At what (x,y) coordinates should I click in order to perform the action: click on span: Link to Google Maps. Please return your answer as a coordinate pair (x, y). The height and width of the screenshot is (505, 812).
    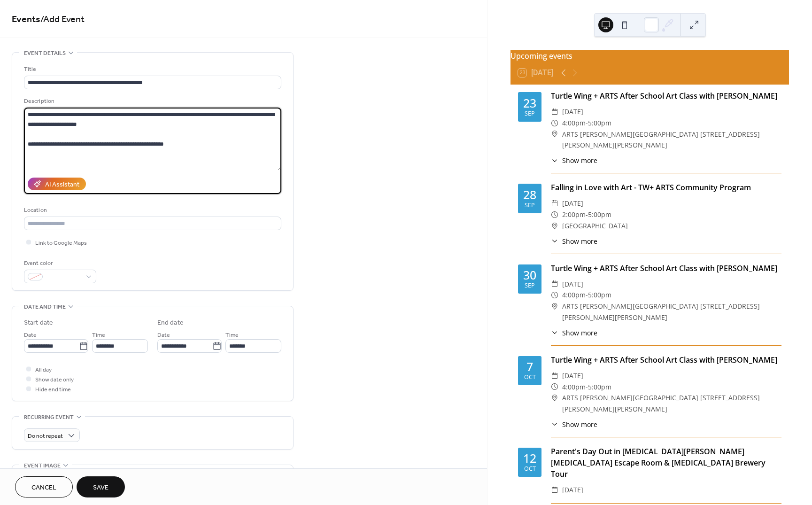
    Looking at the image, I should click on (61, 243).